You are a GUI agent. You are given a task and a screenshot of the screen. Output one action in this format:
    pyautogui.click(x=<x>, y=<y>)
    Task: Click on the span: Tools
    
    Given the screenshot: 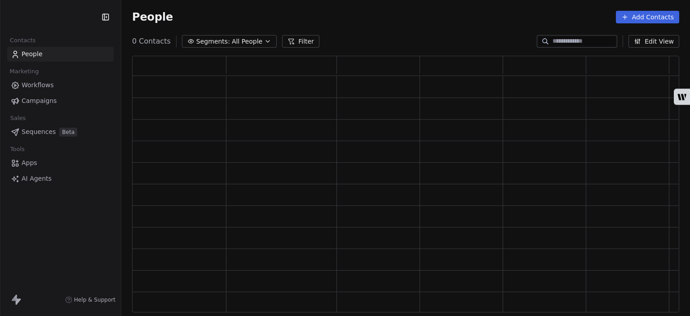 What is the action you would take?
    pyautogui.click(x=17, y=149)
    